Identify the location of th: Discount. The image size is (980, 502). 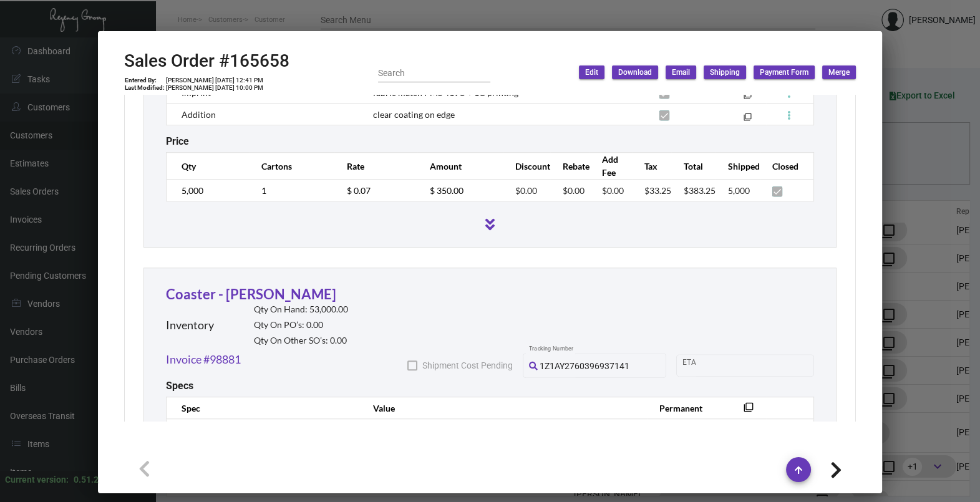
(527, 166).